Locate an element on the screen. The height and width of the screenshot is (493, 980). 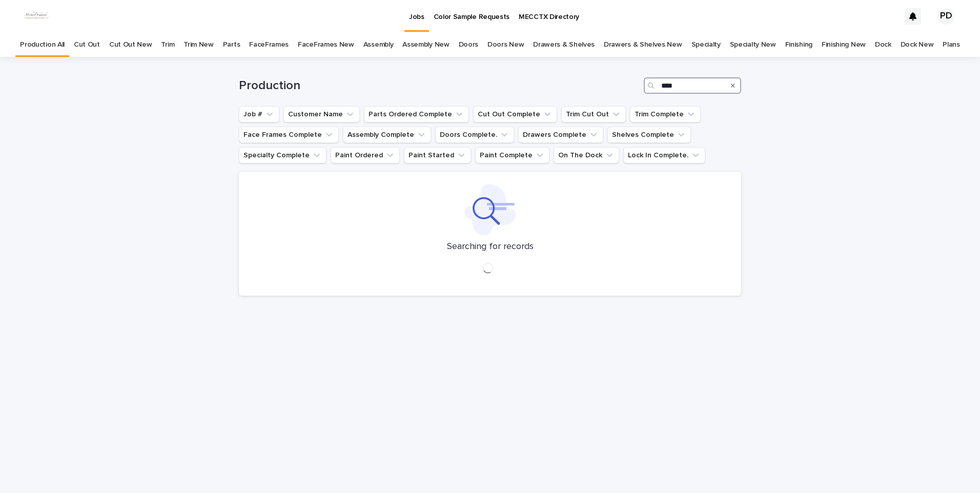
img: dhEtdSsQReaQtgKTuLrt is located at coordinates (37, 16).